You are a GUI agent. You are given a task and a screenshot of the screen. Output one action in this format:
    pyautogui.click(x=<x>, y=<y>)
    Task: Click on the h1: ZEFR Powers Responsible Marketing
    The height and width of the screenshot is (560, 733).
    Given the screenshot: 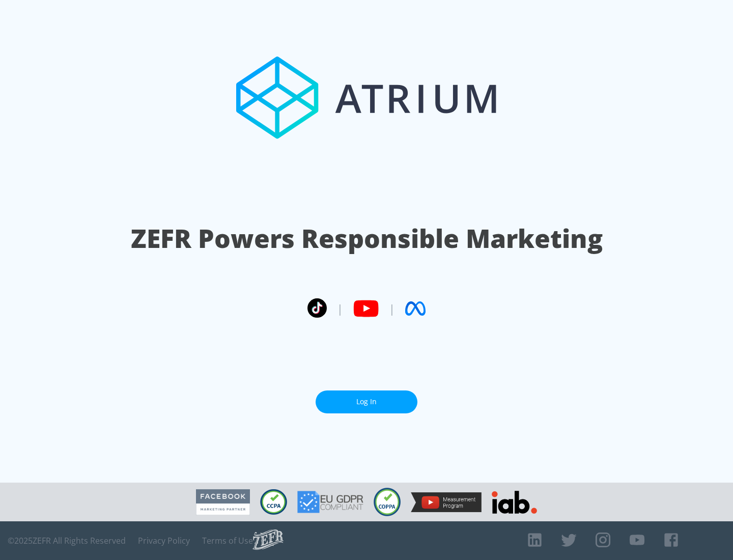 What is the action you would take?
    pyautogui.click(x=366, y=238)
    